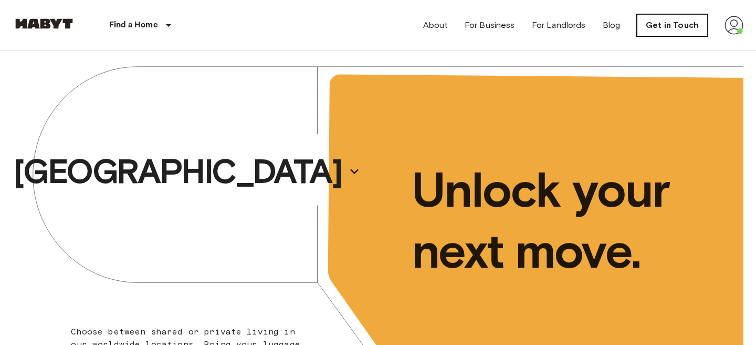  What do you see at coordinates (734, 25) in the screenshot?
I see `img: avatar` at bounding box center [734, 25].